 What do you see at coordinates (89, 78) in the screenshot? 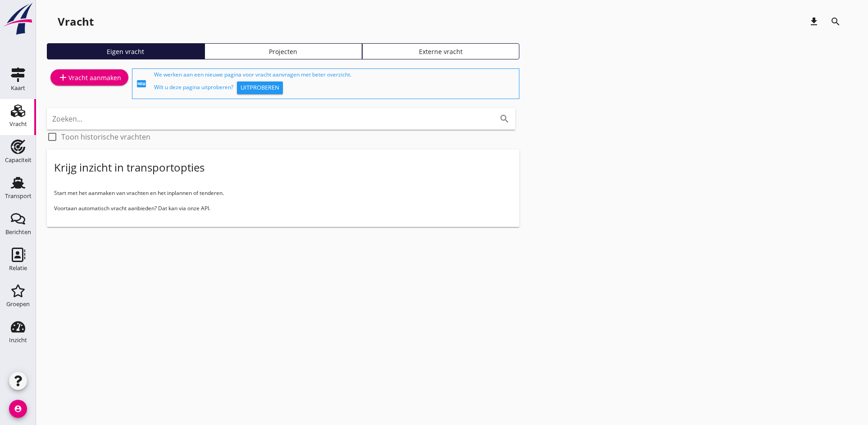
I see `a: Vracht aanmaken` at bounding box center [89, 78].